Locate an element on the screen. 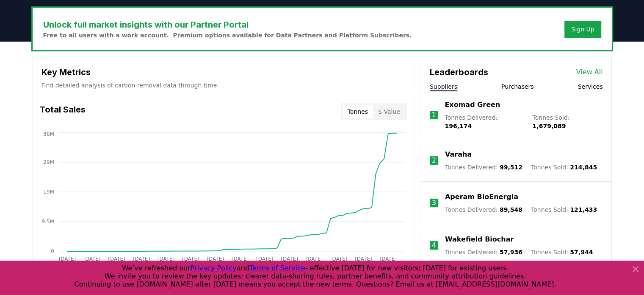 The image size is (644, 295). h3: Total Sales is located at coordinates (63, 112).